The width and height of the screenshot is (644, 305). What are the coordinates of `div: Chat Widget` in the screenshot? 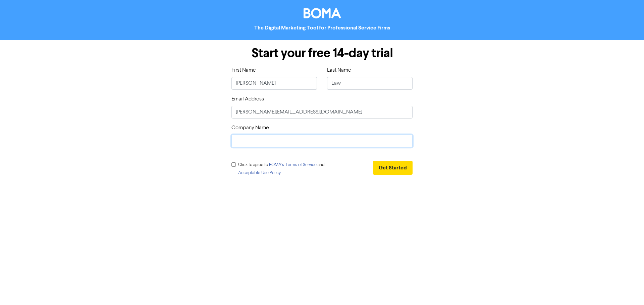 It's located at (627, 289).